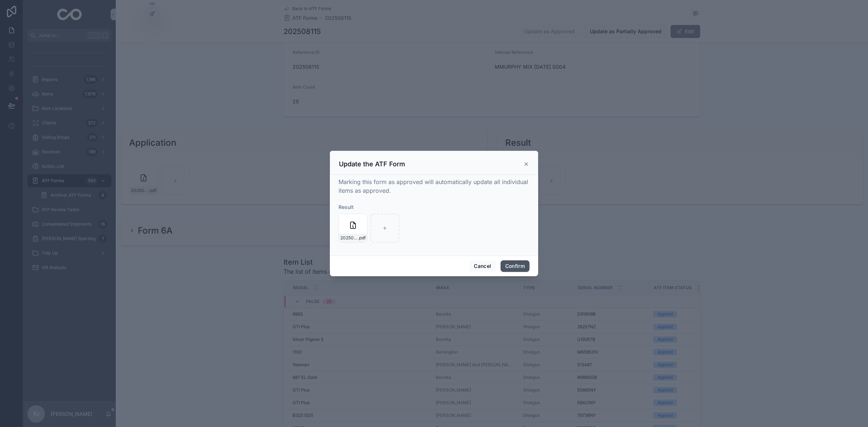  I want to click on span: Marking this form as approved will automatically update all individual items as approved., so click(433, 186).